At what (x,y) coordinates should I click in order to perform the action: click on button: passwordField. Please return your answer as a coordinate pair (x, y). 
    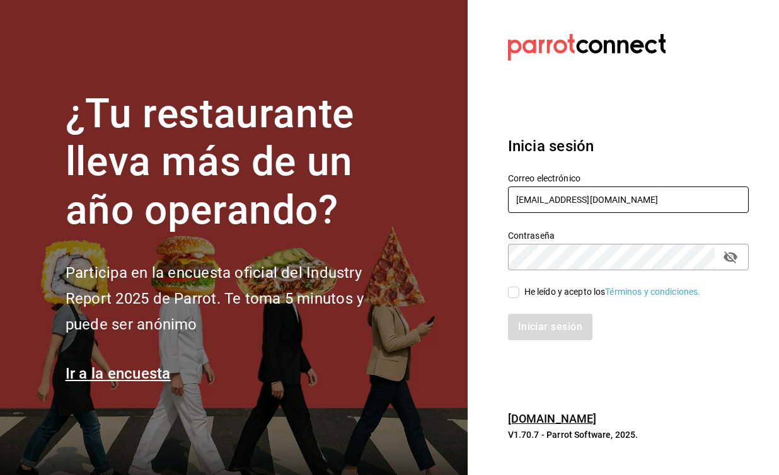
    Looking at the image, I should click on (731, 257).